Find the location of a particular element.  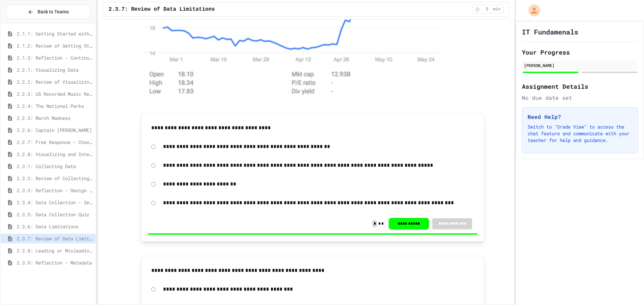

h3: Need Help? is located at coordinates (580, 117).